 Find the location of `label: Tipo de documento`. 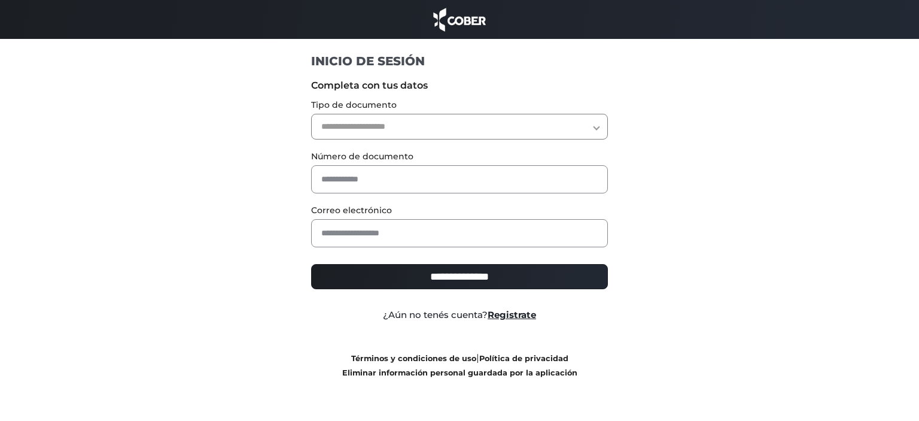

label: Tipo de documento is located at coordinates (460, 105).